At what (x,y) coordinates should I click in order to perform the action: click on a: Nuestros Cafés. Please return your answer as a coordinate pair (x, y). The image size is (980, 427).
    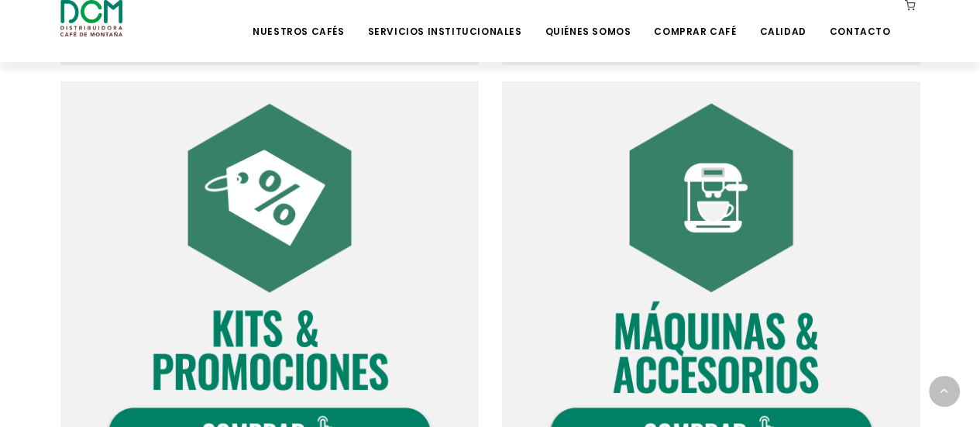
    Looking at the image, I should click on (298, 20).